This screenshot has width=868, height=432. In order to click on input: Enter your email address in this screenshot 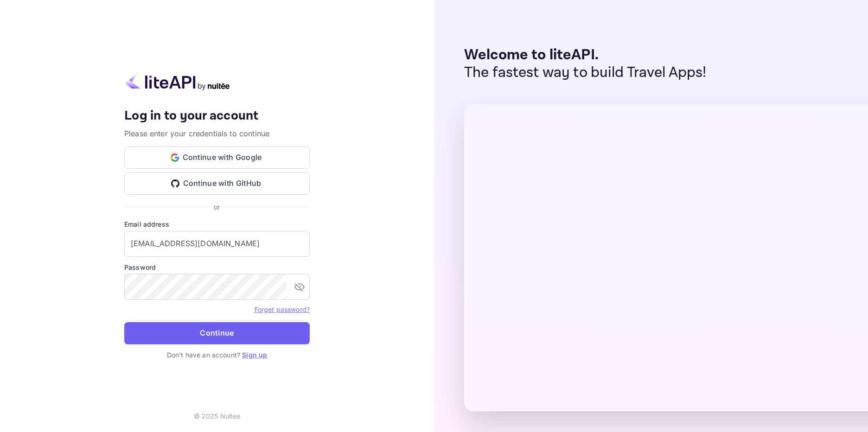, I will do `click(217, 244)`.